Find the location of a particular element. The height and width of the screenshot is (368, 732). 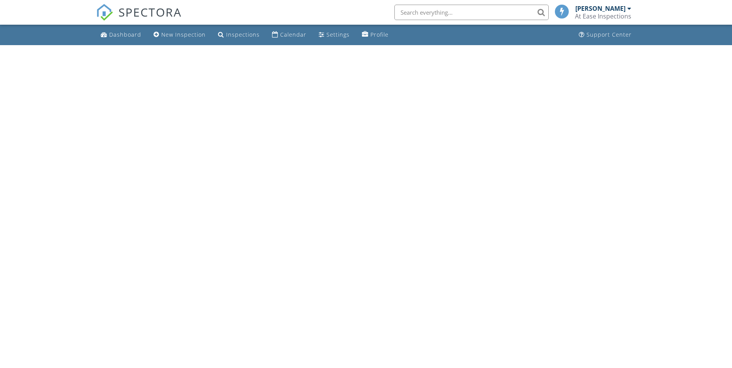

div: Dashboard is located at coordinates (125, 34).